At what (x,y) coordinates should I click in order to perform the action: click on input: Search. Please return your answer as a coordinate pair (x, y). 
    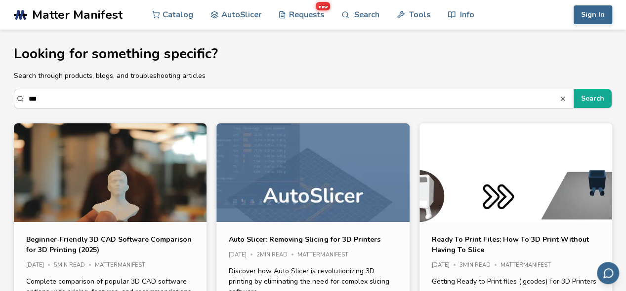
    Looking at the image, I should click on (294, 99).